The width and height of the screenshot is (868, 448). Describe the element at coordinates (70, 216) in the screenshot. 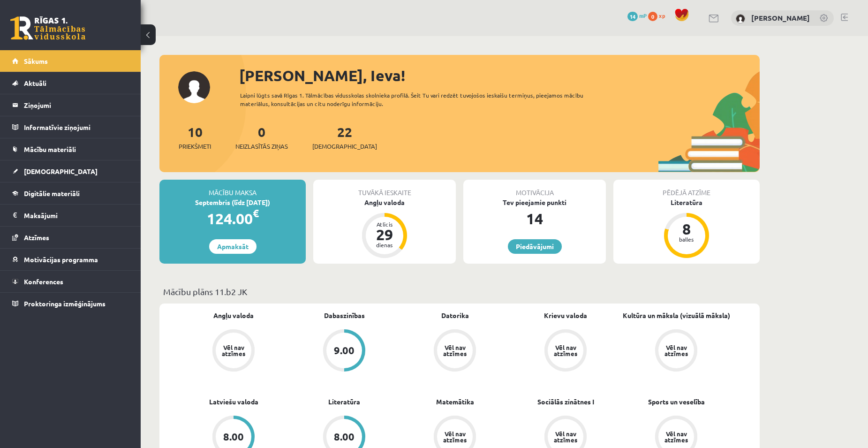

I see `a: Maksājumi` at that location.